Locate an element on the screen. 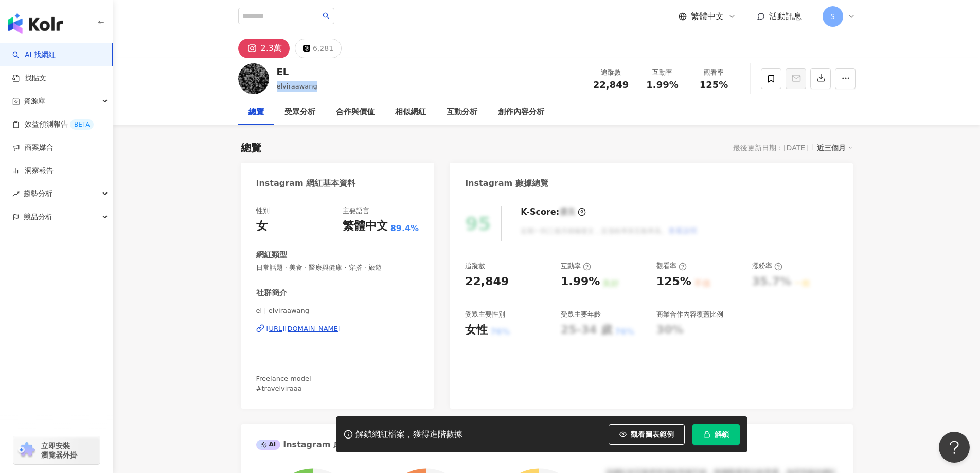 This screenshot has width=980, height=473. span: el | elviraawang is located at coordinates (337, 311).